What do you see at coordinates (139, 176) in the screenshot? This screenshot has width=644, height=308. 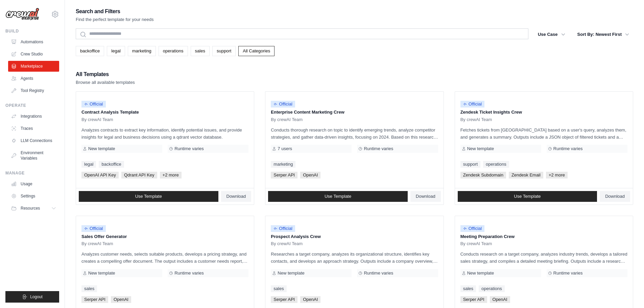 I see `span: Qdrant API Key` at bounding box center [139, 176].